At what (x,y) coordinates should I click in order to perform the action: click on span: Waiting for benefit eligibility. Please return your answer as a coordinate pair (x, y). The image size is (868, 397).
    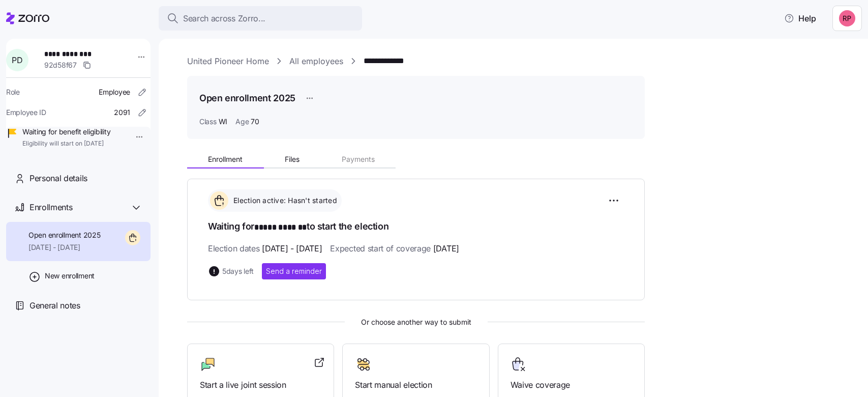
    Looking at the image, I should click on (66, 132).